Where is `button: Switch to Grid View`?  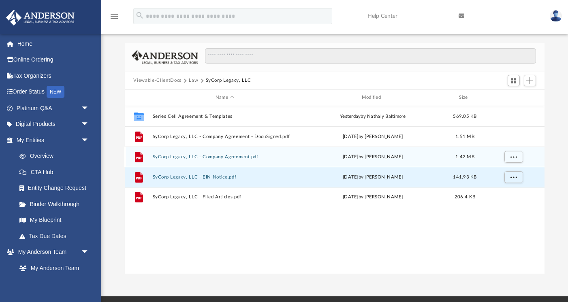
button: Switch to Grid View is located at coordinates (514, 81).